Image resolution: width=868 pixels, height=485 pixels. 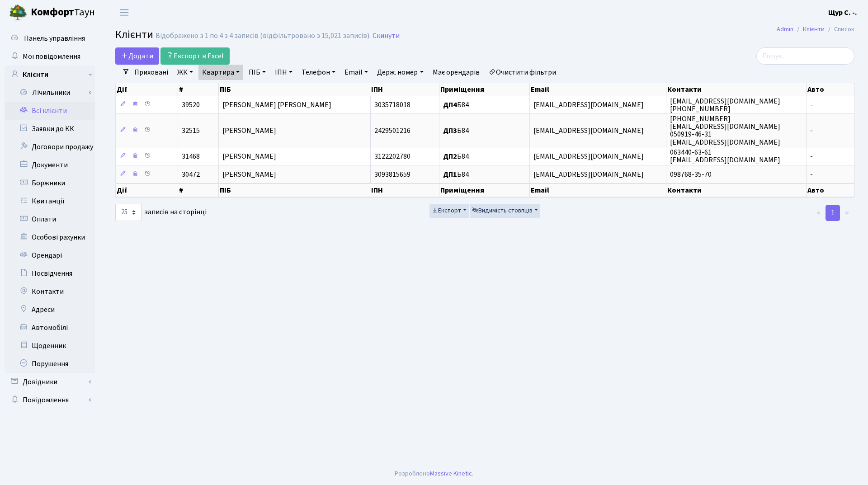 I want to click on span: Клієнти, so click(x=134, y=34).